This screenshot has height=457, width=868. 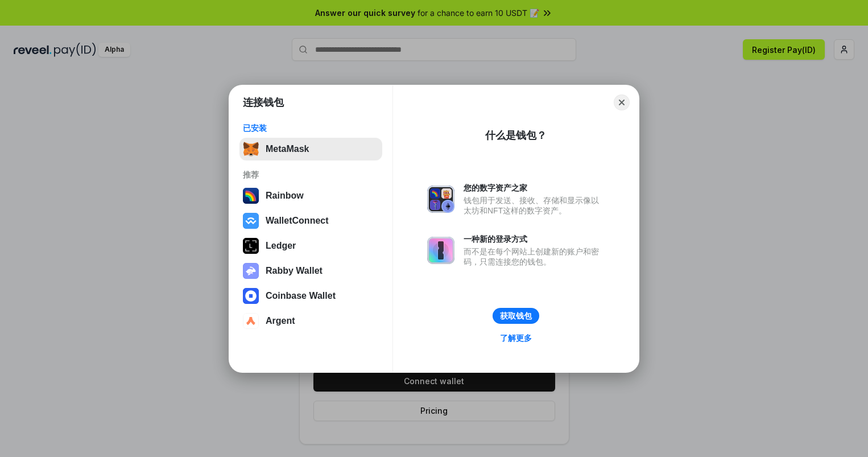 I want to click on div: Ledger, so click(x=281, y=246).